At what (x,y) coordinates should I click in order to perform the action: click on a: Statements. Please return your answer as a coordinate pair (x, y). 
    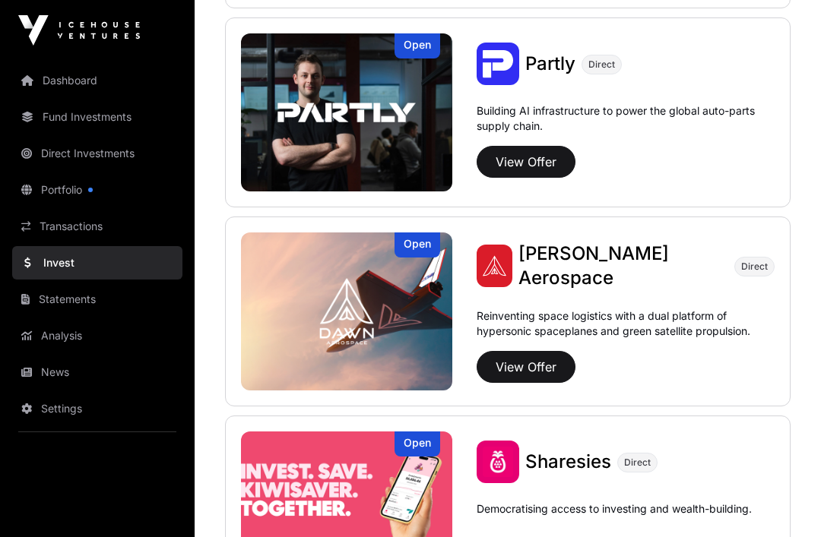
    Looking at the image, I should click on (97, 299).